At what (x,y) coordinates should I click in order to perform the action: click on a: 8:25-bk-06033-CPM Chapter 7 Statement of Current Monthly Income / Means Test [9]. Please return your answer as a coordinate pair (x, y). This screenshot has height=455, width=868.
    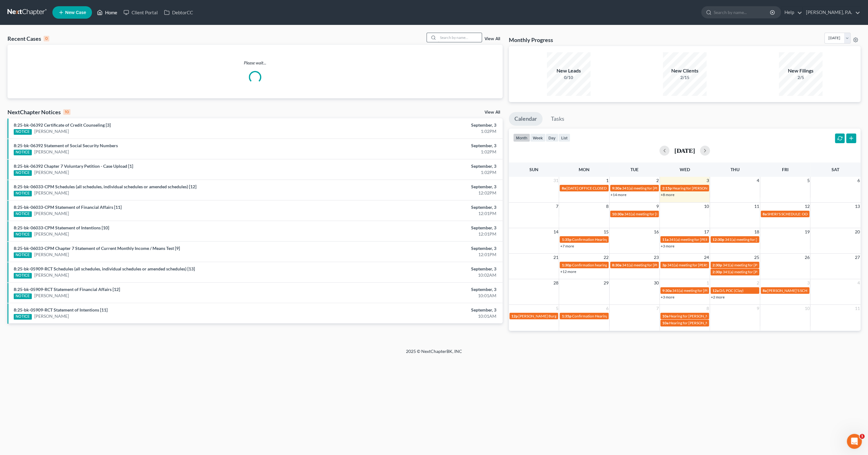
    Looking at the image, I should click on (97, 248).